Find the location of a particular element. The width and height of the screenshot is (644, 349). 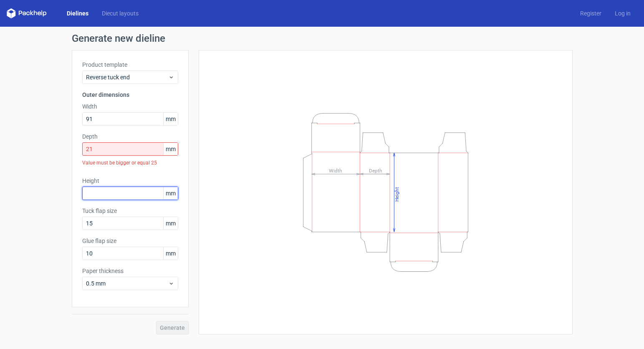

a: Log in is located at coordinates (623, 13).